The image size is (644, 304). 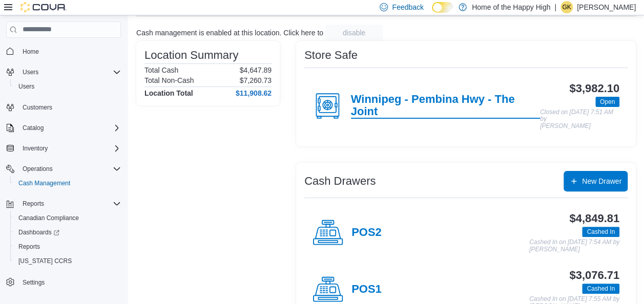 What do you see at coordinates (354, 33) in the screenshot?
I see `span: disable` at bounding box center [354, 33].